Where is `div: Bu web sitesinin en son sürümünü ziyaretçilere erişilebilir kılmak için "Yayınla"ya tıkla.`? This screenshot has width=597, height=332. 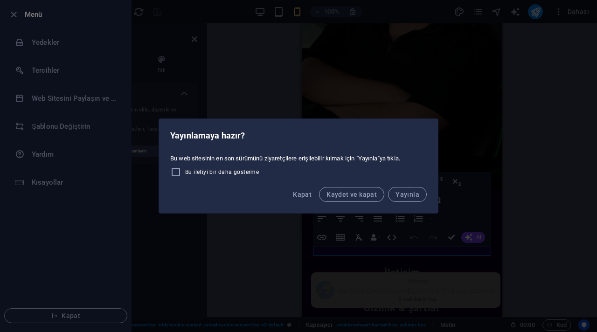
div: Bu web sitesinin en son sürümünü ziyaretçilere erişilebilir kılmak için "Yayınla"ya tıkla. is located at coordinates (299, 166).